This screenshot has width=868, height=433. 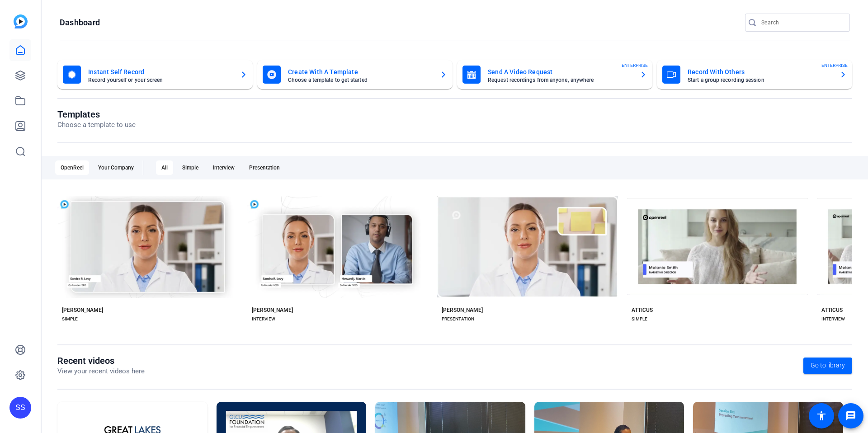 I want to click on button: Send A Video RequestRequest recordings from anyone, anywhereENTERPRISE, so click(x=554, y=74).